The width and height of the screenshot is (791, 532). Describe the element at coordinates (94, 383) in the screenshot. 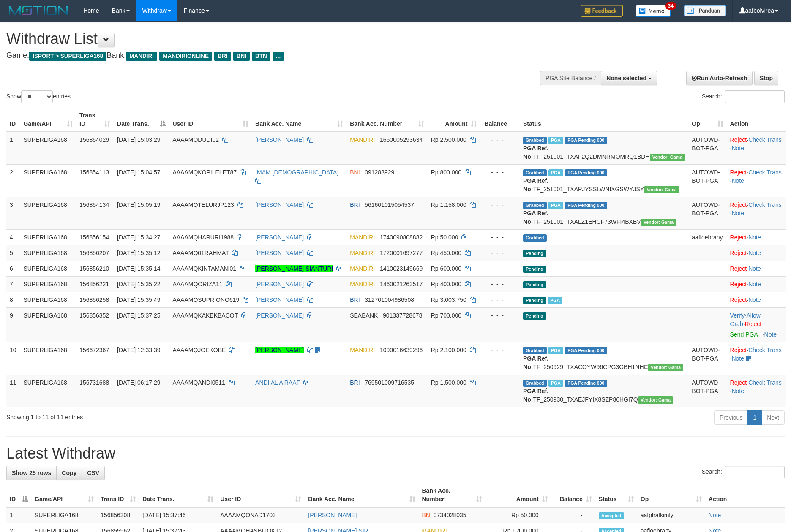

I see `span: 156731688` at that location.